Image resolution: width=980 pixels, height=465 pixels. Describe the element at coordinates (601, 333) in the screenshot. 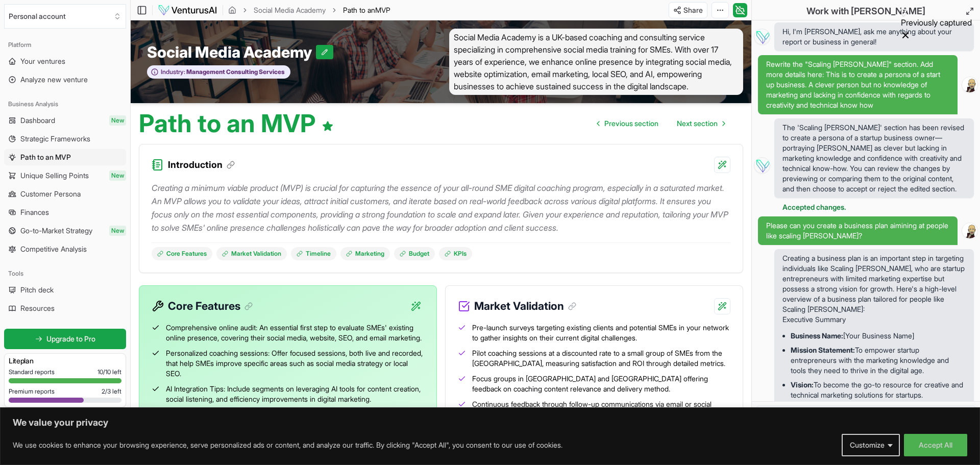

I see `span: Pre-launch surveys targeting existing clients and potential SMEs in your network to gather insigh...` at that location.